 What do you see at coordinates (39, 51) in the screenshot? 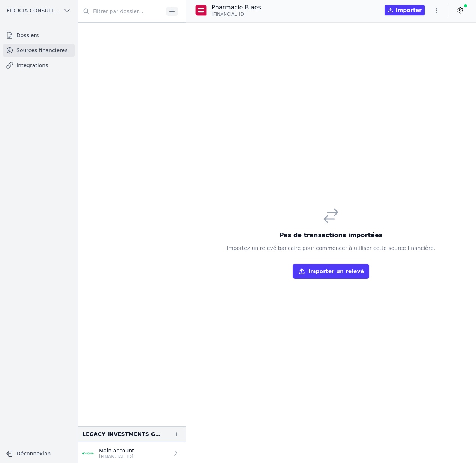
I see `a: Sources financières` at bounding box center [39, 51].